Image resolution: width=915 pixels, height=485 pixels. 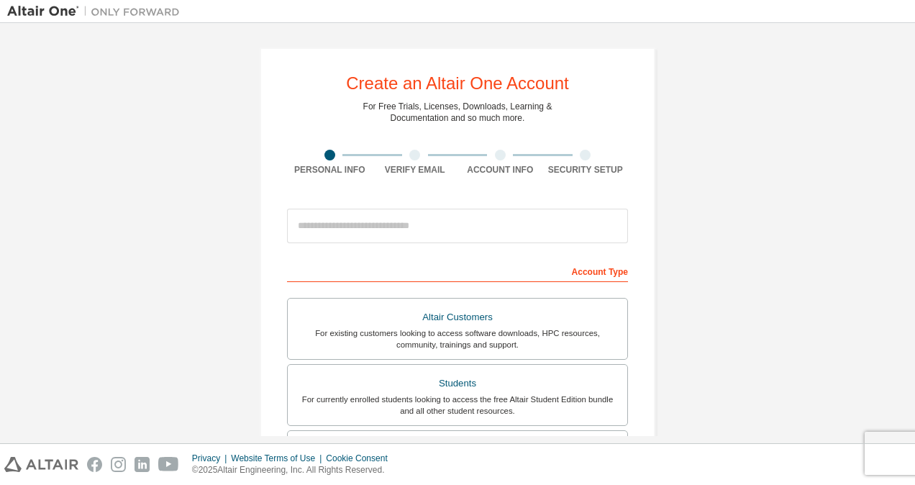 I want to click on div: Account Info, so click(x=500, y=170).